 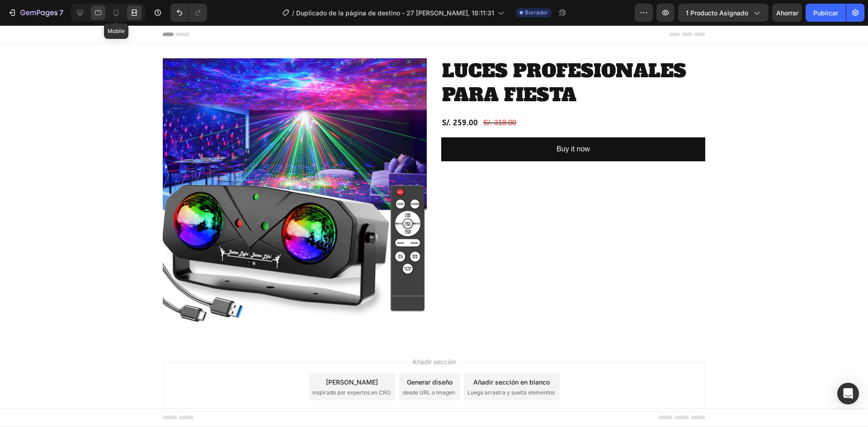 I want to click on div: Abrir Intercom Messenger, so click(x=849, y=393).